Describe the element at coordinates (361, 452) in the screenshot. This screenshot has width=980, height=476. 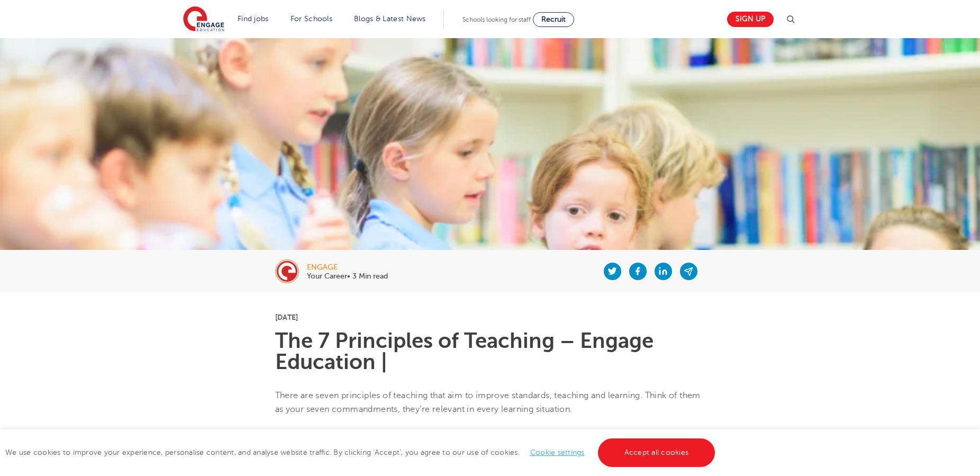
I see `span: We use cookies to improve your experience, personalise content, and analyse website traffic. By c...` at that location.